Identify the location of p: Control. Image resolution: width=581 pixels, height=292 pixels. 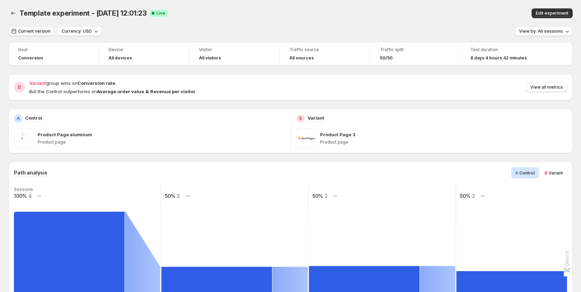
(33, 118).